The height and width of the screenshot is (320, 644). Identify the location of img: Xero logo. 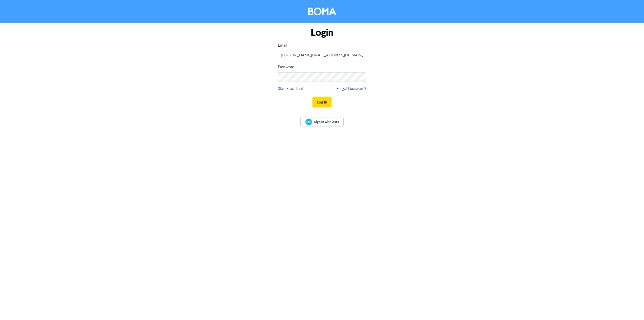
(309, 122).